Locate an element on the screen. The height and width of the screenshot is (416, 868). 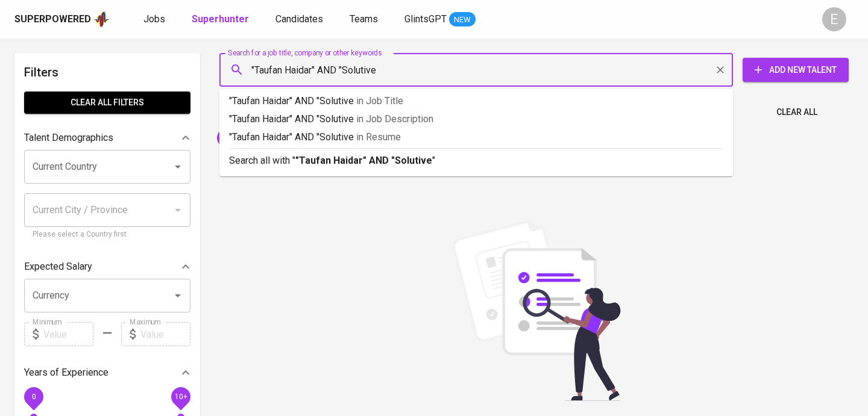
button: Clear All is located at coordinates (797, 112).